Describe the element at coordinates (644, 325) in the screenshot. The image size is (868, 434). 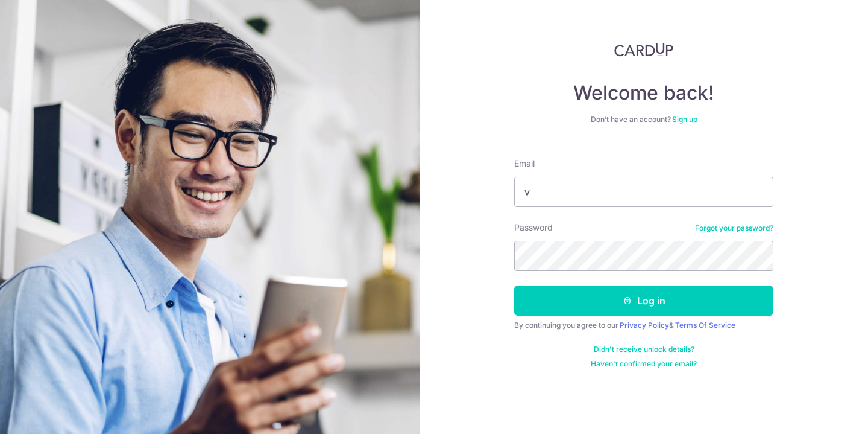
I see `div: By continuing you agree to our &` at that location.